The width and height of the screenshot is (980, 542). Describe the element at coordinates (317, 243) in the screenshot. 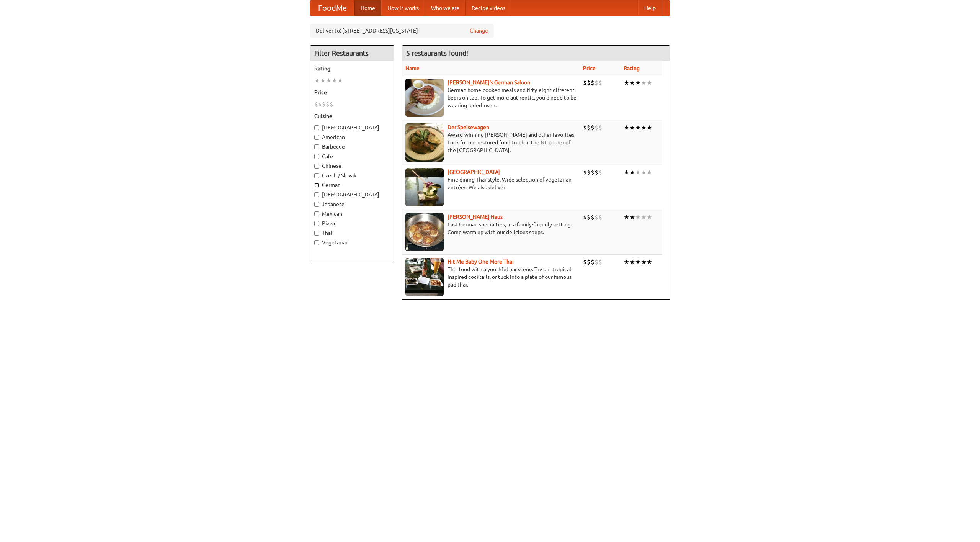

I see `input: Vegetarian` at that location.